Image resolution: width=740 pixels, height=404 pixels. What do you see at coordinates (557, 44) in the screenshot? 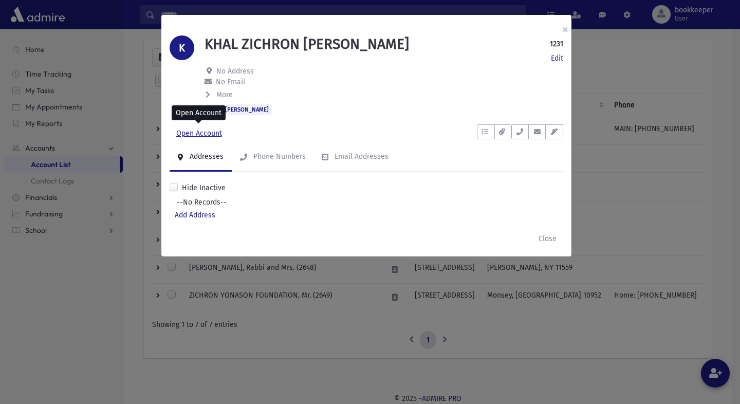
I see `strong: 1231` at bounding box center [557, 44].